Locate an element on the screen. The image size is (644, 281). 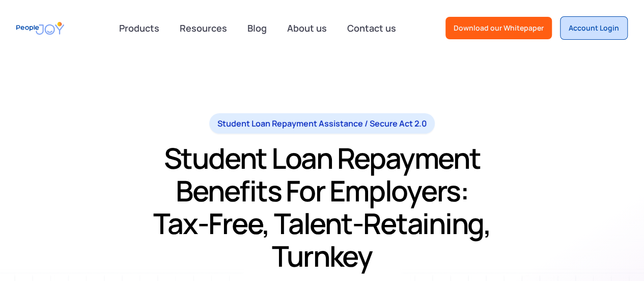
a: Resources is located at coordinates (203, 28).